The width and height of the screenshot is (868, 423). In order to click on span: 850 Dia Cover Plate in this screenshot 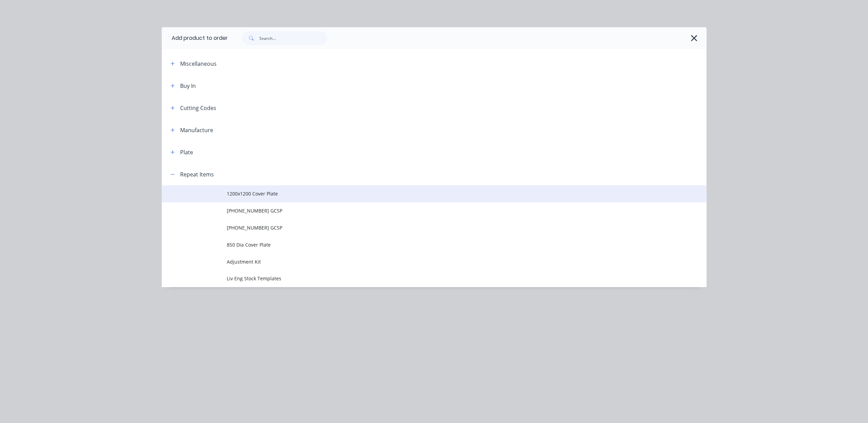, I will do `click(419, 244)`.